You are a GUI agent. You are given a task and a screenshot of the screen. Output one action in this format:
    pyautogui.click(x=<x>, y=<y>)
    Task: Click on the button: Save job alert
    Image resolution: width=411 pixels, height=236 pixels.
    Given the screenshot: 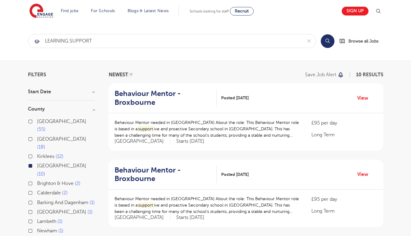 What is the action you would take?
    pyautogui.click(x=325, y=75)
    